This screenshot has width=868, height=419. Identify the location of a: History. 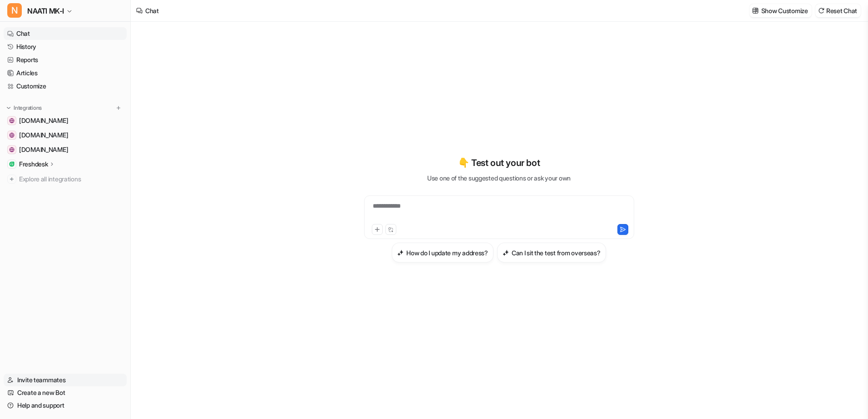
(65, 47).